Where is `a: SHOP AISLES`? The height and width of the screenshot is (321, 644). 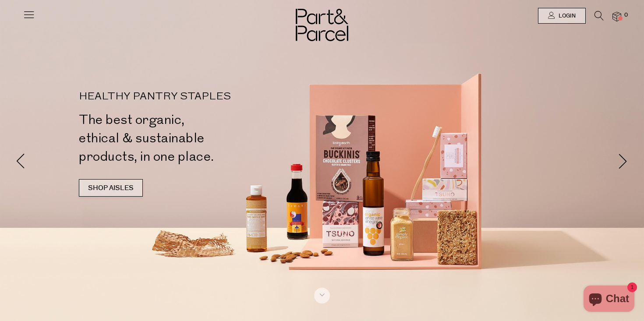 a: SHOP AISLES is located at coordinates (111, 188).